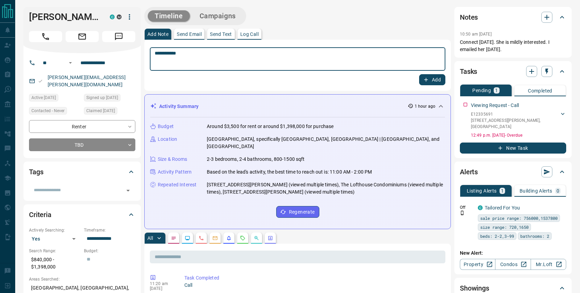 This screenshot has width=580, height=293. Describe the element at coordinates (243, 238) in the screenshot. I see `svg: Requests` at that location.